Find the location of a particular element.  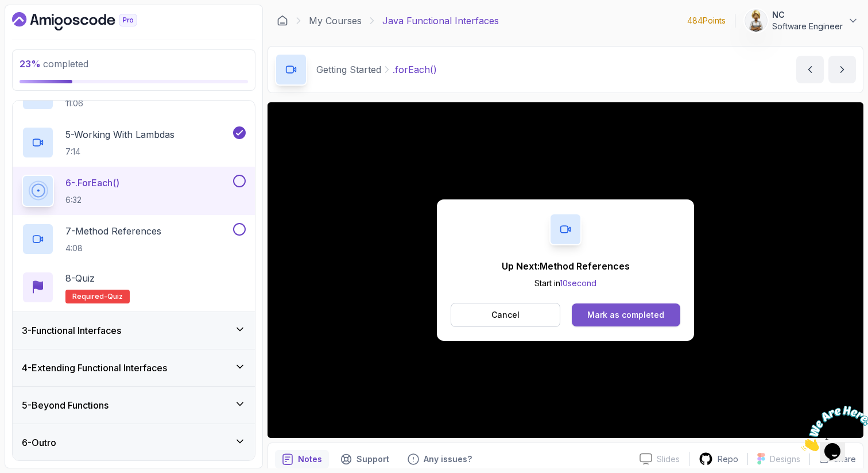

button: Share is located at coordinates (832, 459).